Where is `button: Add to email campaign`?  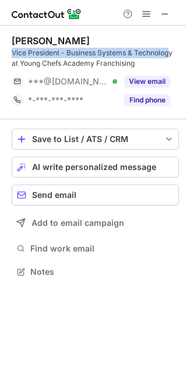 button: Add to email campaign is located at coordinates (95, 223).